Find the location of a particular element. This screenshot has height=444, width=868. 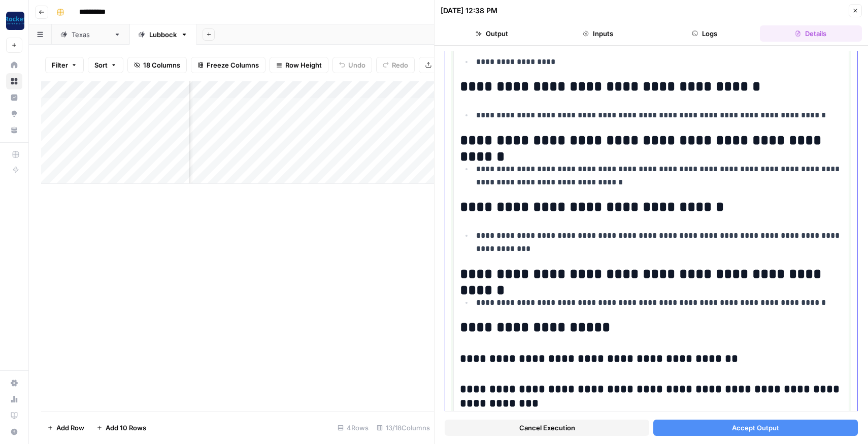

button: Help + Support is located at coordinates (14, 432).